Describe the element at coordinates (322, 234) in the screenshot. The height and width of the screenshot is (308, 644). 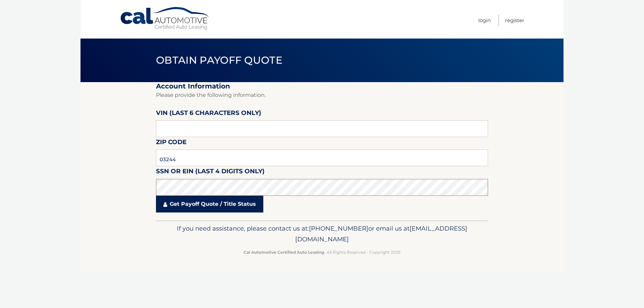
I see `p: If you need assistance, please contact us at: or email us at` at that location.